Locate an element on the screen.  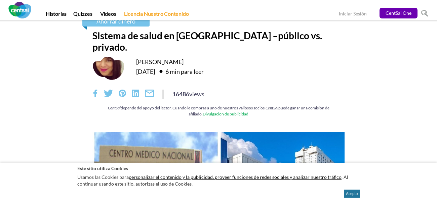
a: Licencia Nuestro Contenido is located at coordinates (156, 15).